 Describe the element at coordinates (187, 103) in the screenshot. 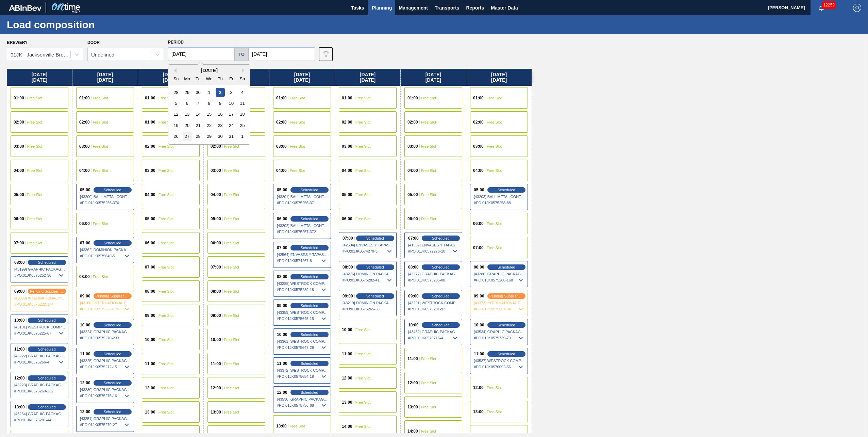

I see `div: Choose Monday, October 6th, 2025` at that location.